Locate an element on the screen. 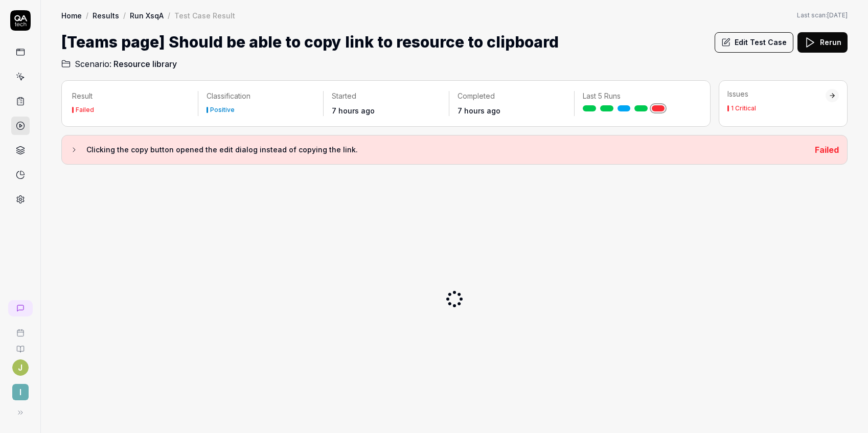 The width and height of the screenshot is (868, 433). div: Issues is located at coordinates (776, 94).